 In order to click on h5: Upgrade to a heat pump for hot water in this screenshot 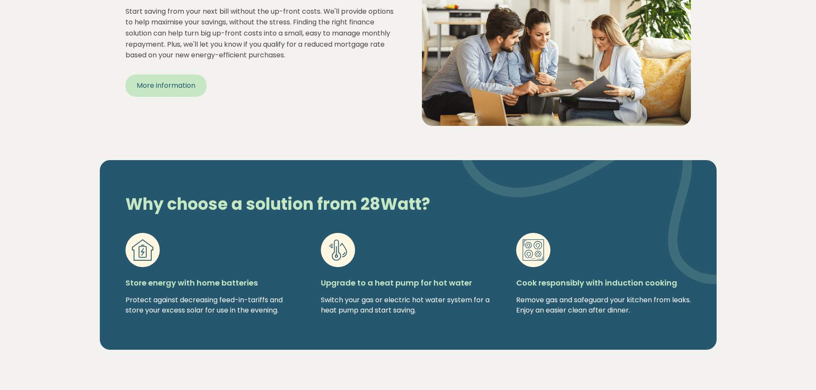, I will do `click(408, 283)`.